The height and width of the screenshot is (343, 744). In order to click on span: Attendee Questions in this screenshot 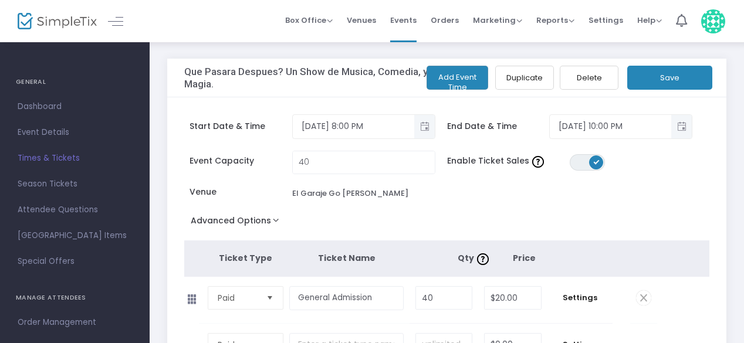, I will do `click(75, 210)`.